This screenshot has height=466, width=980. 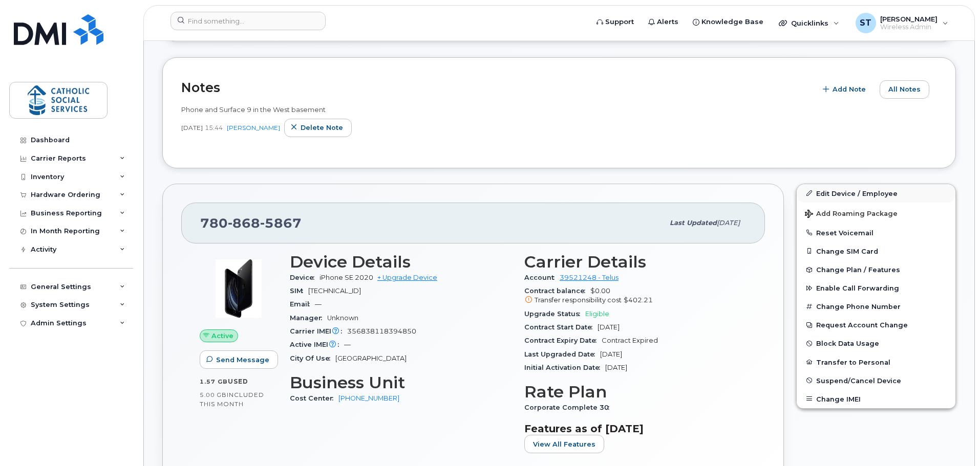 I want to click on span: Last Upgraded Date, so click(x=562, y=354).